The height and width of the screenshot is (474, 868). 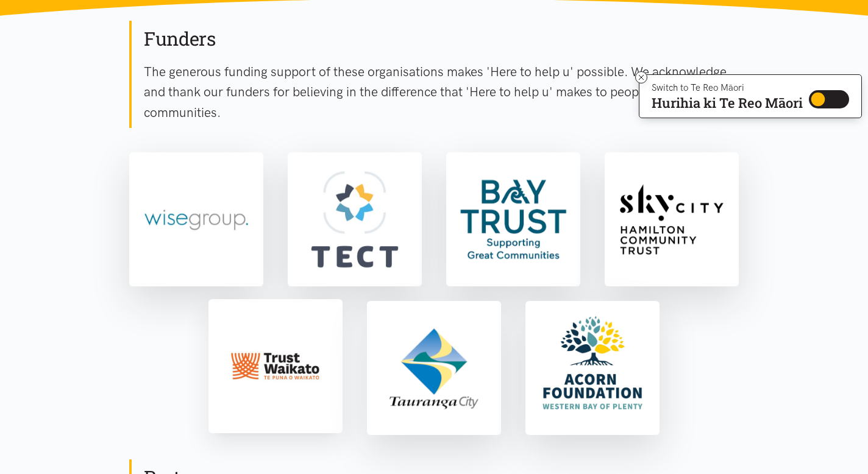 I want to click on img: Tauranga City Council, so click(x=434, y=368).